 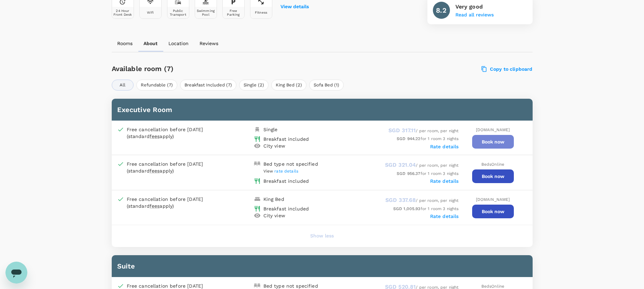 I want to click on p: Reviews, so click(x=209, y=43).